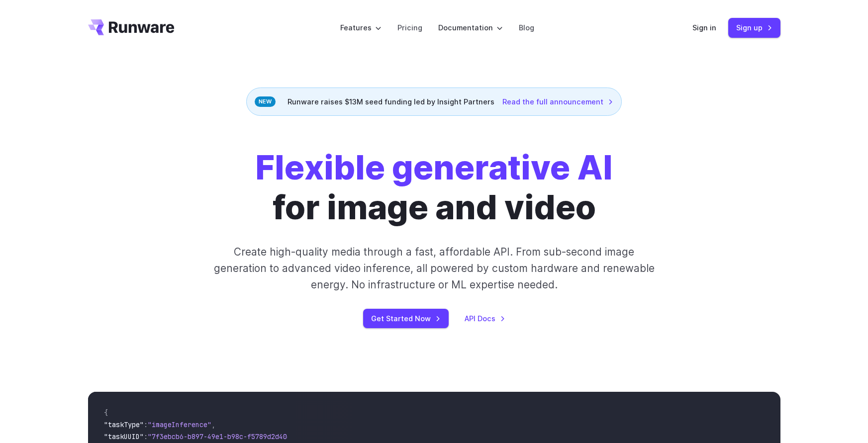 The height and width of the screenshot is (443, 868). What do you see at coordinates (124, 425) in the screenshot?
I see `span: "taskType"` at bounding box center [124, 425].